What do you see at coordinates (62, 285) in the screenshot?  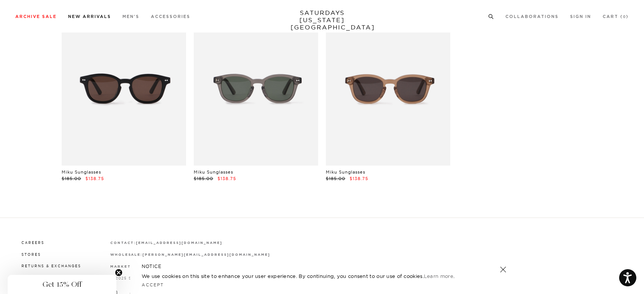 I see `span: Get 15% Off` at bounding box center [62, 285].